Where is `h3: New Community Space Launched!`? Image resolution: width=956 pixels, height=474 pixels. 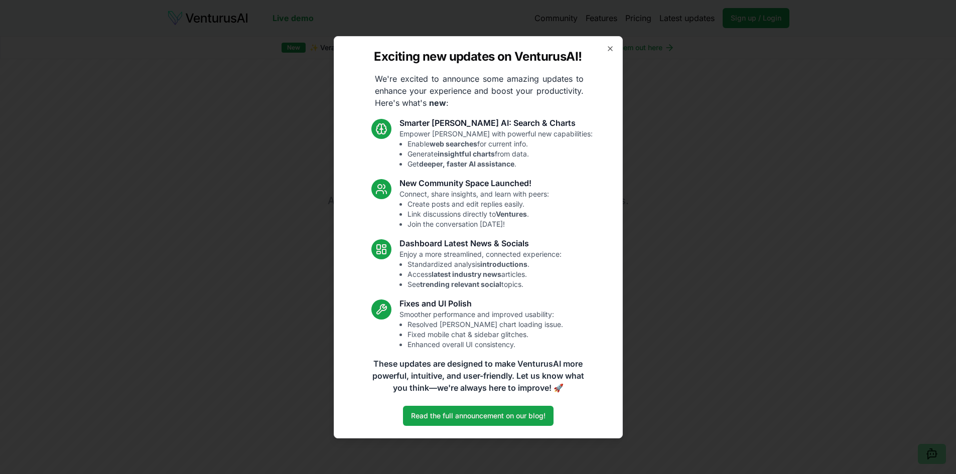
h3: New Community Space Launched! is located at coordinates (474, 183).